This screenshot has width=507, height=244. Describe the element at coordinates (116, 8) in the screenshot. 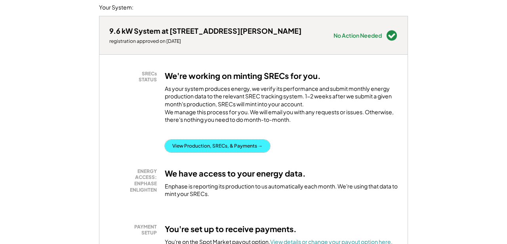

I see `div: Your System:` at that location.